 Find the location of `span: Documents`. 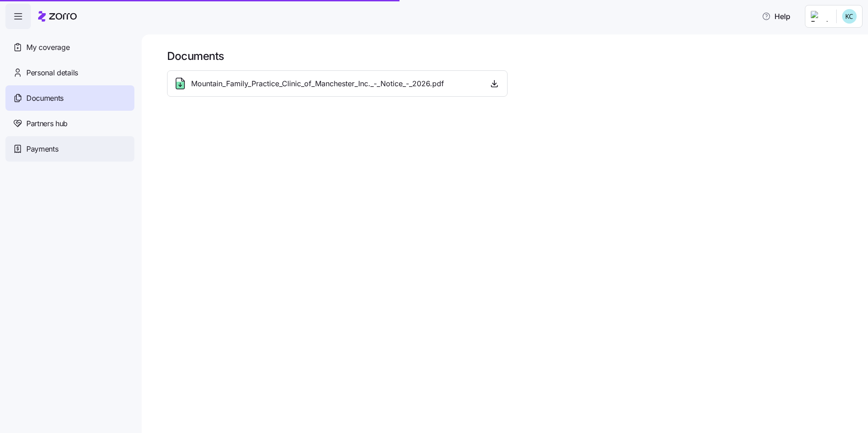

span: Documents is located at coordinates (45, 98).